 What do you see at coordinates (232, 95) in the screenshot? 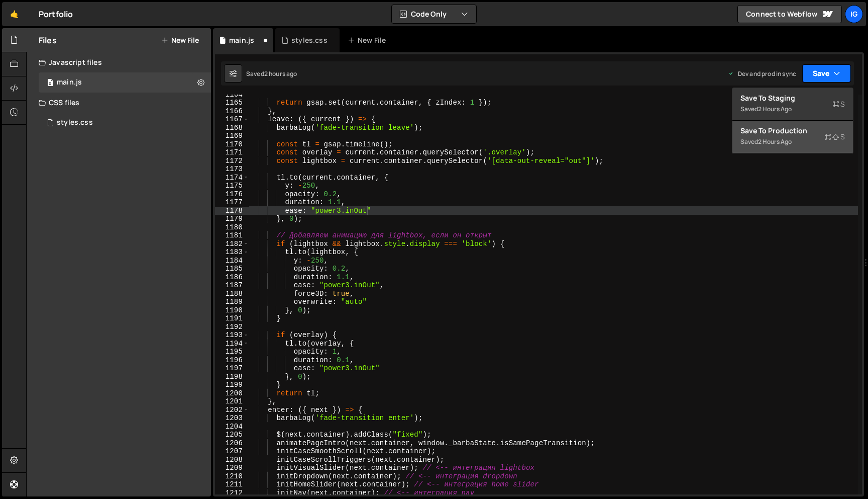
I see `div: 1164` at bounding box center [232, 95].